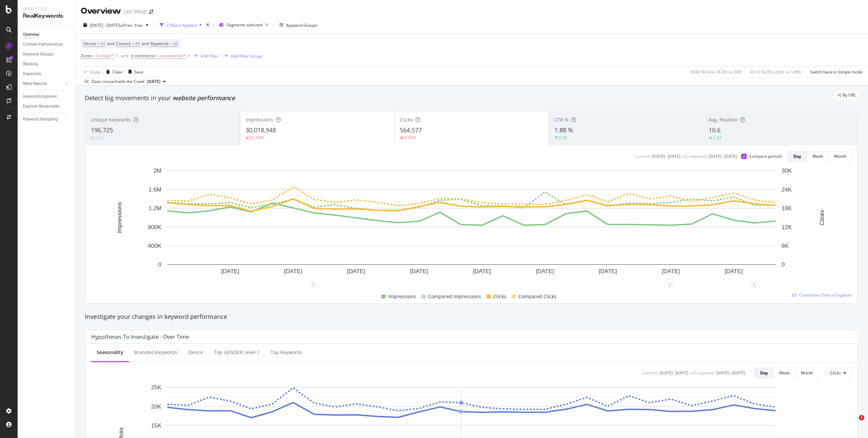 This screenshot has height=438, width=868. I want to click on text: 15K, so click(156, 426).